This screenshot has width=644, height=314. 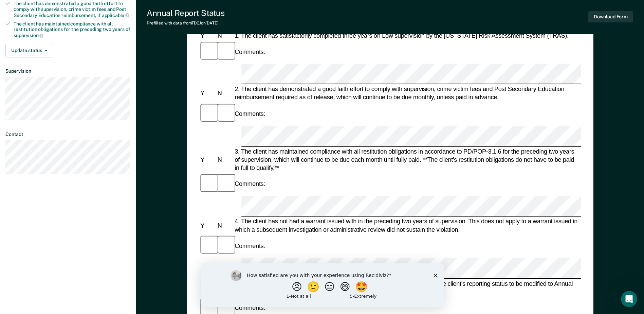 I want to click on div: 5 - Extremely, so click(x=181, y=33).